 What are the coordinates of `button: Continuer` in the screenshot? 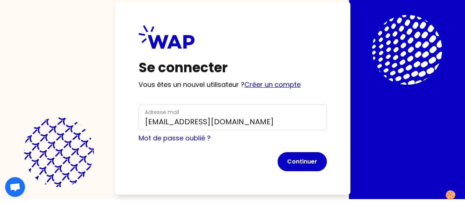 It's located at (302, 162).